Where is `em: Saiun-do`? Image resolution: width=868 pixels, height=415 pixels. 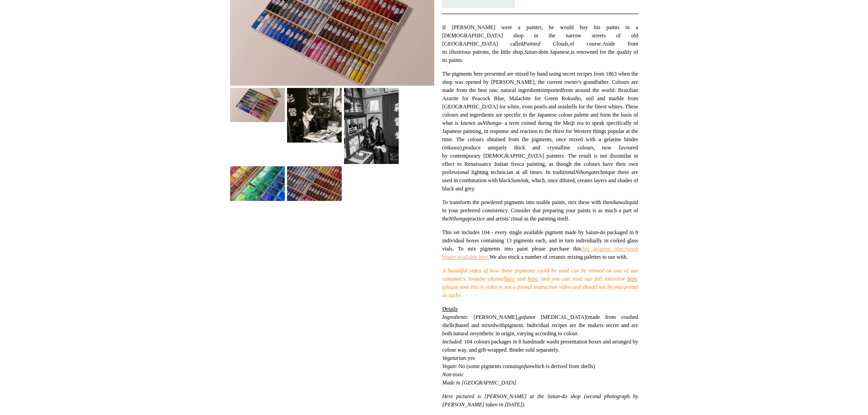
em: Saiun-do is located at coordinates (534, 52).